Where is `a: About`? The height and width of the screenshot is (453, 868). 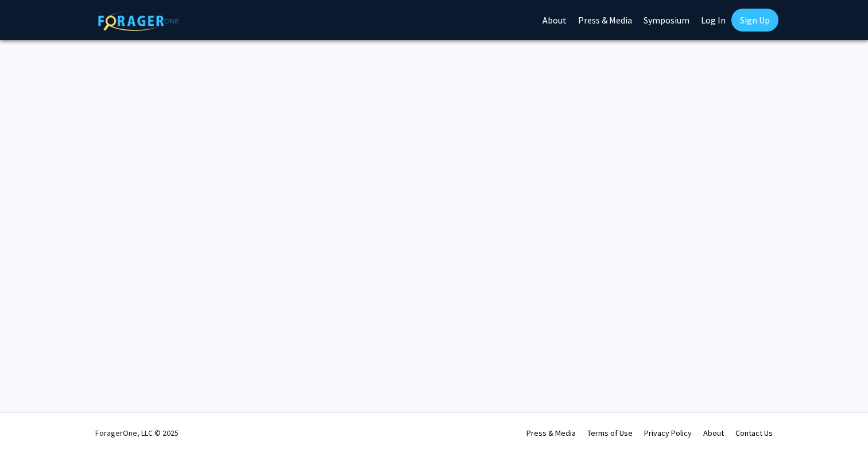
a: About is located at coordinates (714, 433).